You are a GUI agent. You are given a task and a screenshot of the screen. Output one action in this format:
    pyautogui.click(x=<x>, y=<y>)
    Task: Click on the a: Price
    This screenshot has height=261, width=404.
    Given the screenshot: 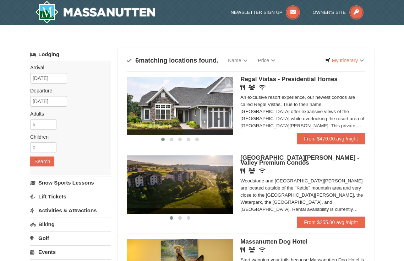 What is the action you would take?
    pyautogui.click(x=267, y=60)
    